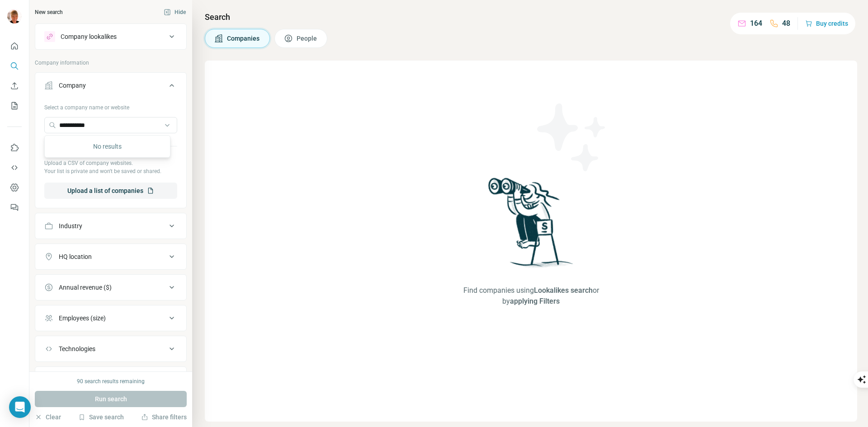 Image resolution: width=868 pixels, height=427 pixels. What do you see at coordinates (82, 318) in the screenshot?
I see `div: Employees (size)` at bounding box center [82, 318].